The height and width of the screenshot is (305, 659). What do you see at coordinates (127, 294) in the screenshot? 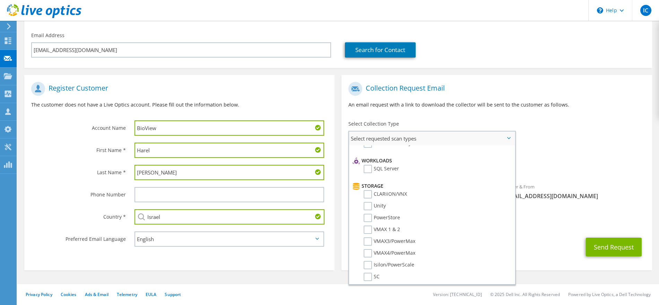
I see `a: Telemetry` at bounding box center [127, 294].